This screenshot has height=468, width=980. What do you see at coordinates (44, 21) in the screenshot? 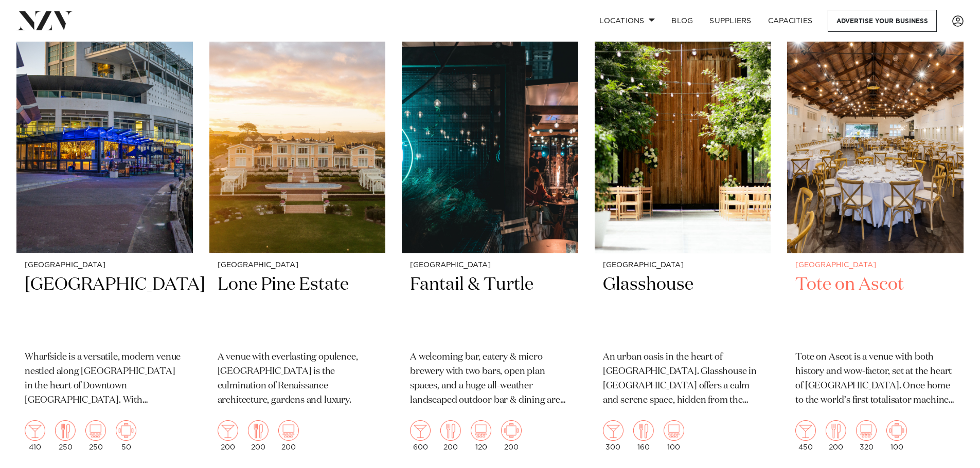
I see `img: nzv-logo.png` at bounding box center [44, 21].